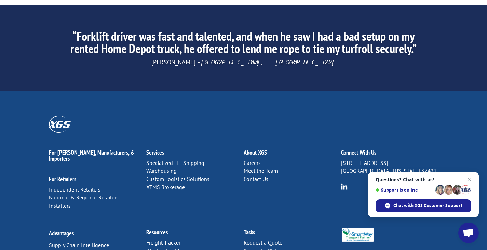 The width and height of the screenshot is (487, 250). Describe the element at coordinates (263, 243) in the screenshot. I see `a: Request a Quote` at that location.